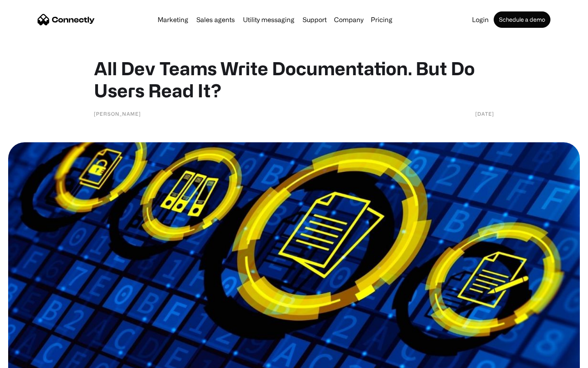 This screenshot has width=588, height=368. What do you see at coordinates (216, 20) in the screenshot?
I see `a: Sales agents` at bounding box center [216, 20].